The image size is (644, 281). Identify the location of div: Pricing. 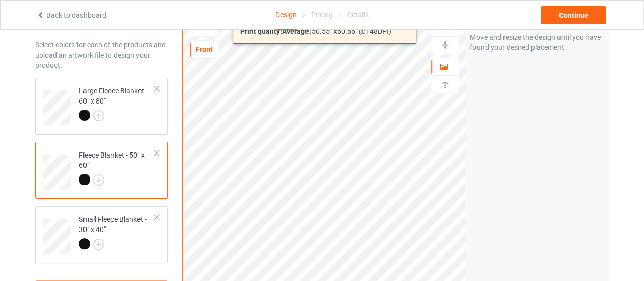
(322, 15).